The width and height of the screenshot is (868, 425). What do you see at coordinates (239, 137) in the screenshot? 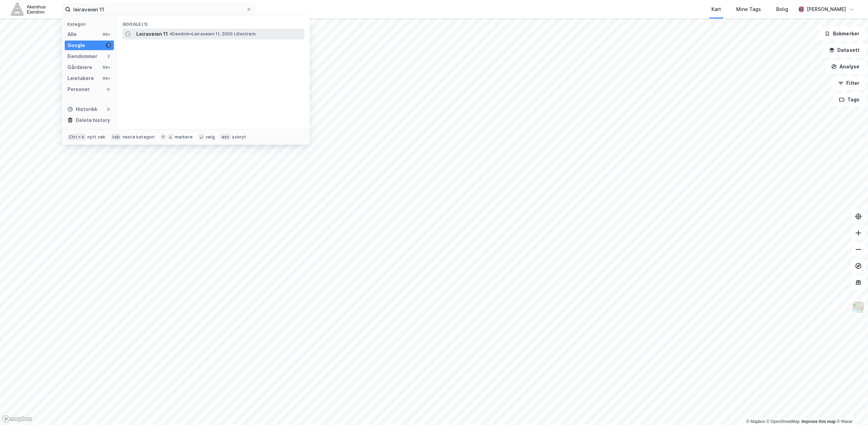
I see `div: avbryt` at bounding box center [239, 137].